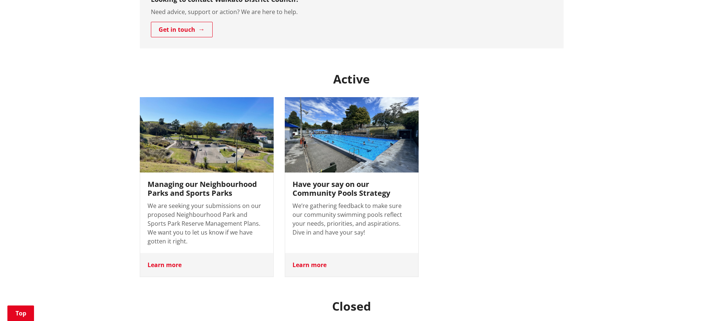  What do you see at coordinates (351, 79) in the screenshot?
I see `h2: Active` at bounding box center [351, 79].